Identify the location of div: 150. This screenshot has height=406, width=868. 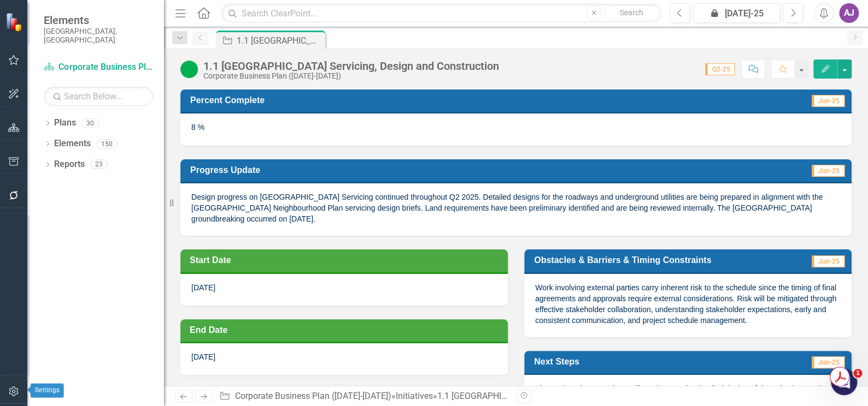
(106, 144).